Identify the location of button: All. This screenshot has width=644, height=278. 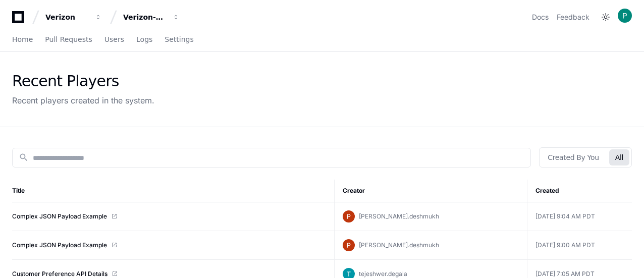
(619, 158).